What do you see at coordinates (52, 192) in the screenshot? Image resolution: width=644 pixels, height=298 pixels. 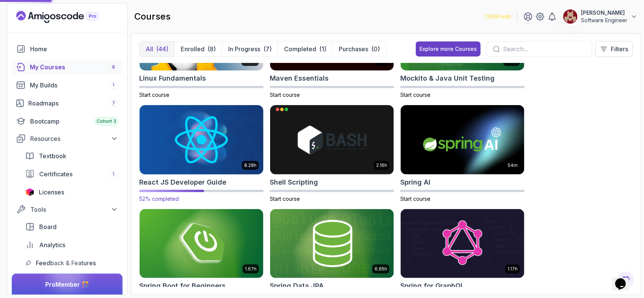 I see `span: Licenses` at bounding box center [52, 192].